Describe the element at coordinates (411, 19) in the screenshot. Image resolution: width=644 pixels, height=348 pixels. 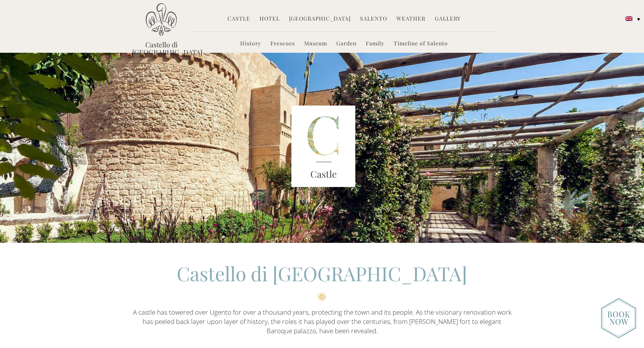
I see `a: Weather` at that location.